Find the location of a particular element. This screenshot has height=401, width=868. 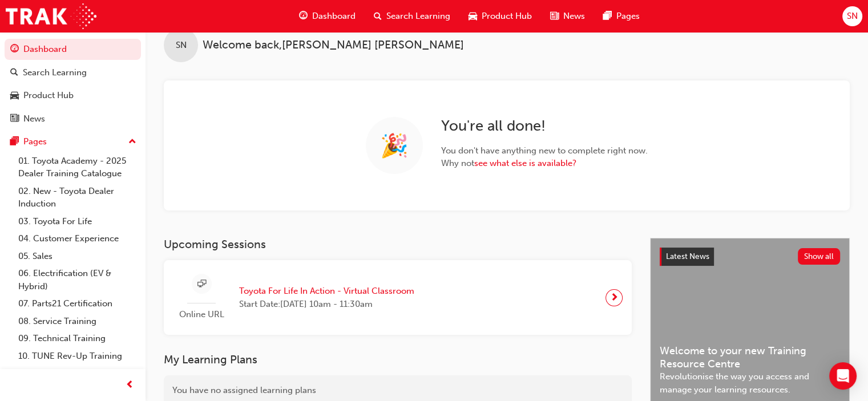

a: 01. Toyota Academy - 2025 Dealer Training Catalogue is located at coordinates (77, 167).